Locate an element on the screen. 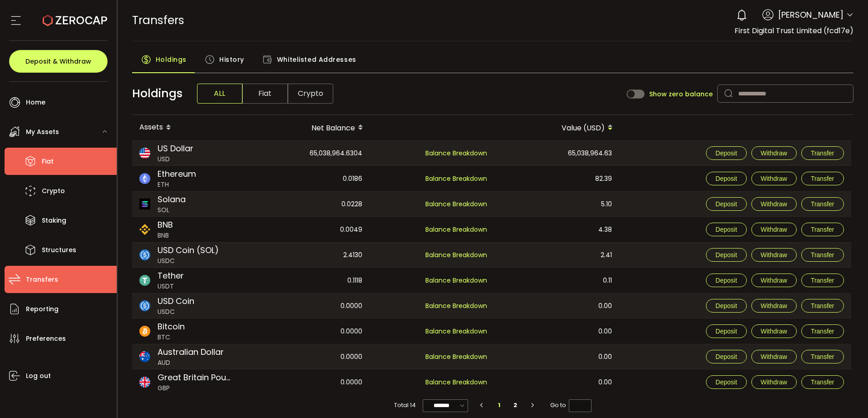 The image size is (868, 418). button: Deposit & Withdraw is located at coordinates (58, 61).